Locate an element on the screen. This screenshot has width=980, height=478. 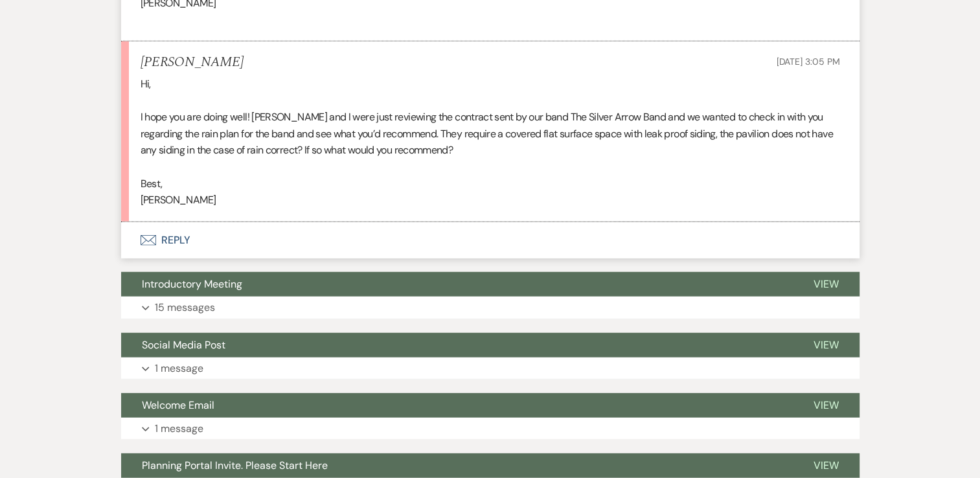
button: Introductory Meeting is located at coordinates (457, 285).